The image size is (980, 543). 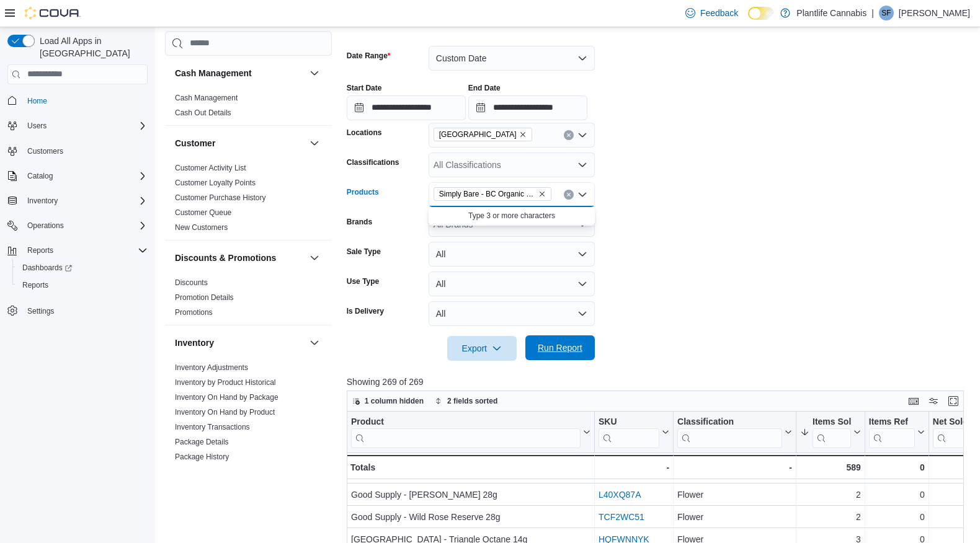 I want to click on a: Inventory Adjustments, so click(x=211, y=367).